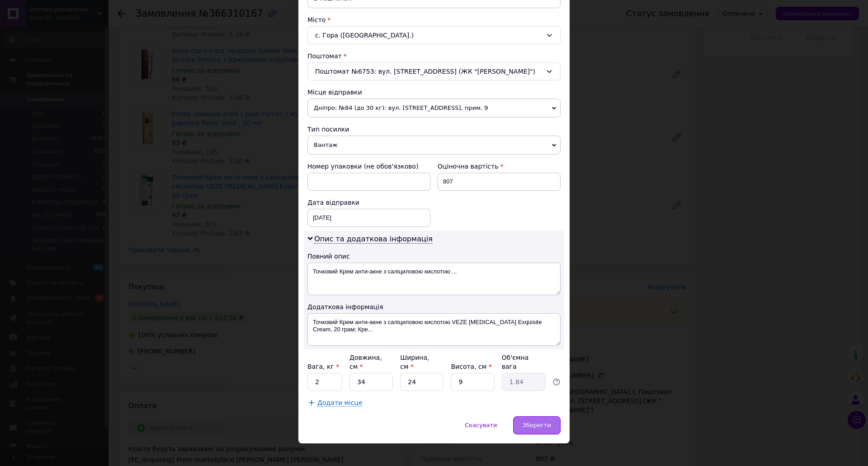 The image size is (868, 466). Describe the element at coordinates (340, 403) in the screenshot. I see `span: Додати місце` at that location.